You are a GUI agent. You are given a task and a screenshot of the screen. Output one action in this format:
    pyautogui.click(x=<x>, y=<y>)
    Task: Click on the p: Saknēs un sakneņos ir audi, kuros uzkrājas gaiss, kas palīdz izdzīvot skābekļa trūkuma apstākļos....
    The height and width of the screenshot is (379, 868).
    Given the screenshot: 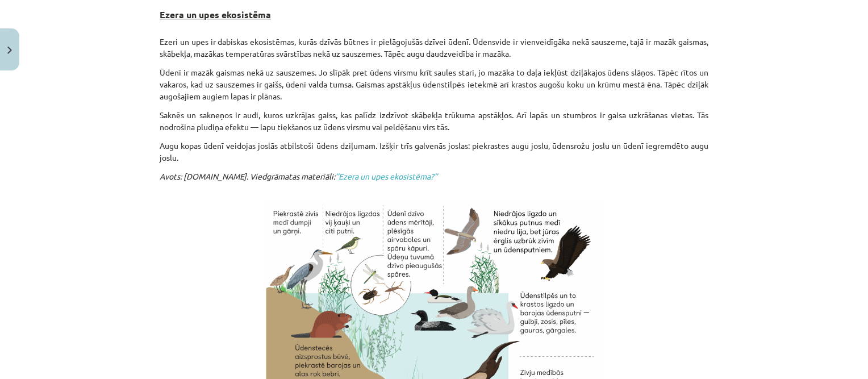 What is the action you would take?
    pyautogui.click(x=434, y=121)
    